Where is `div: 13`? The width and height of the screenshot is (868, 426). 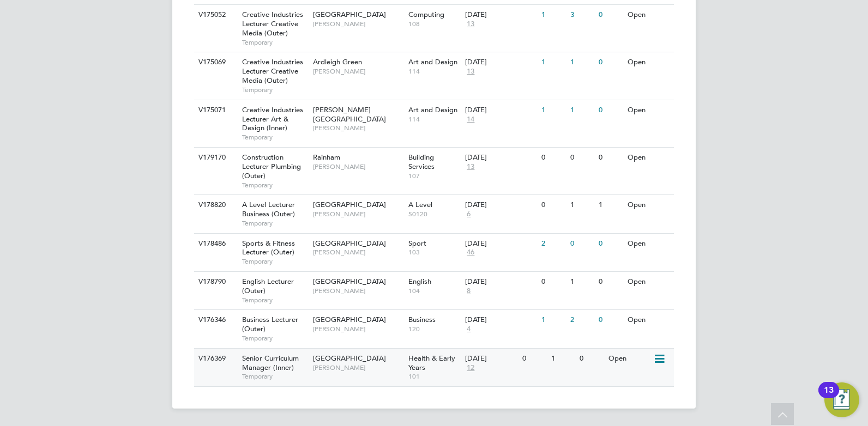
div: 13 is located at coordinates (828, 397).